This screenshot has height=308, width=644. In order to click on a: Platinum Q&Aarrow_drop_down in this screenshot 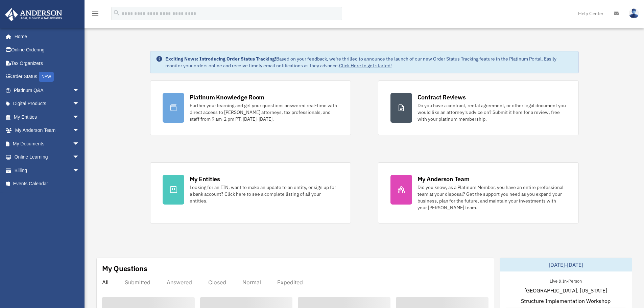, I will do `click(47, 90)`.